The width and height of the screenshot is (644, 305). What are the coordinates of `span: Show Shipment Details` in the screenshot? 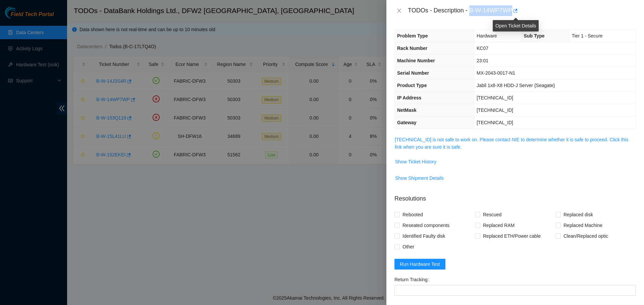 It's located at (419, 178).